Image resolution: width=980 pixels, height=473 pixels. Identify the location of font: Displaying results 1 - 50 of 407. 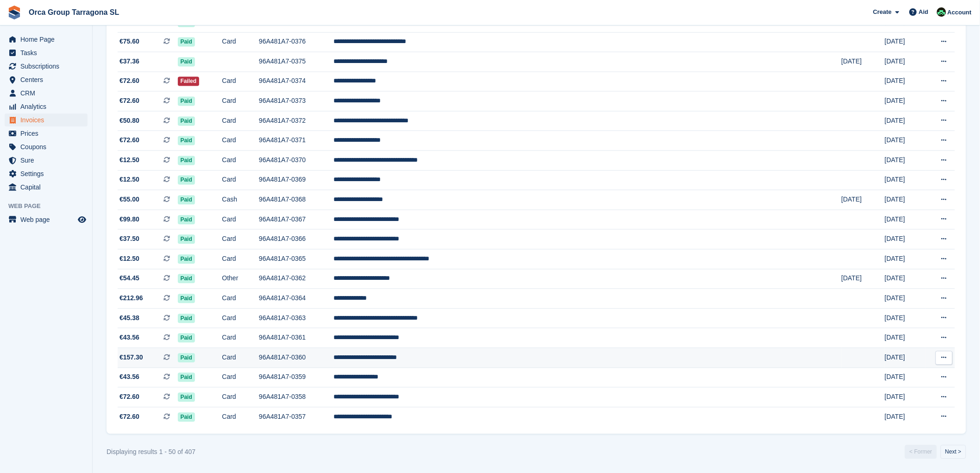
(151, 452).